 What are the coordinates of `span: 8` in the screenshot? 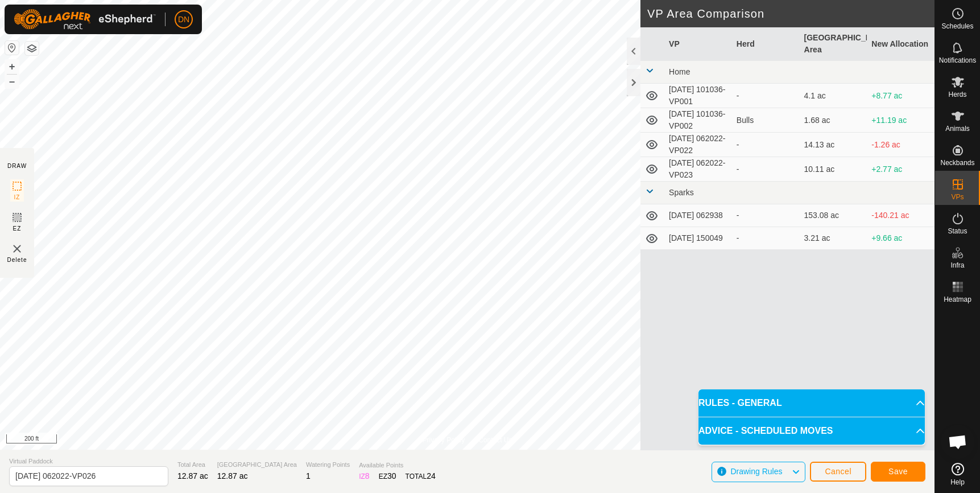 It's located at (367, 476).